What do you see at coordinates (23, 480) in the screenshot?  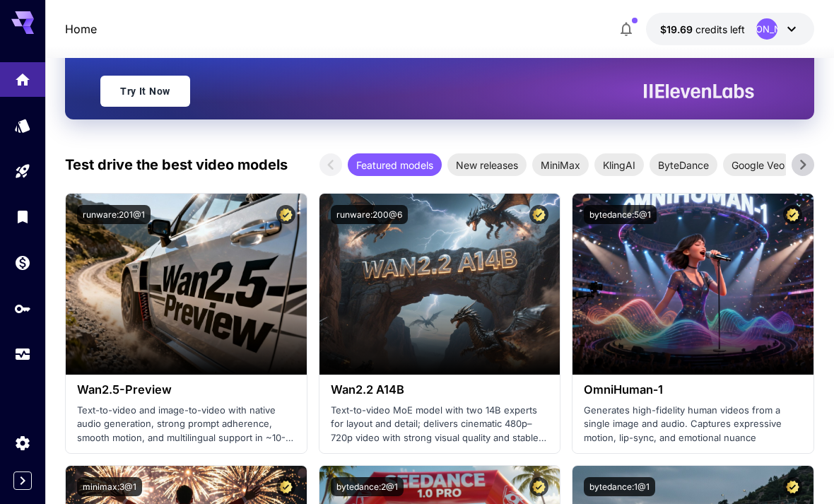 I see `button: Expand sidebar` at bounding box center [23, 480].